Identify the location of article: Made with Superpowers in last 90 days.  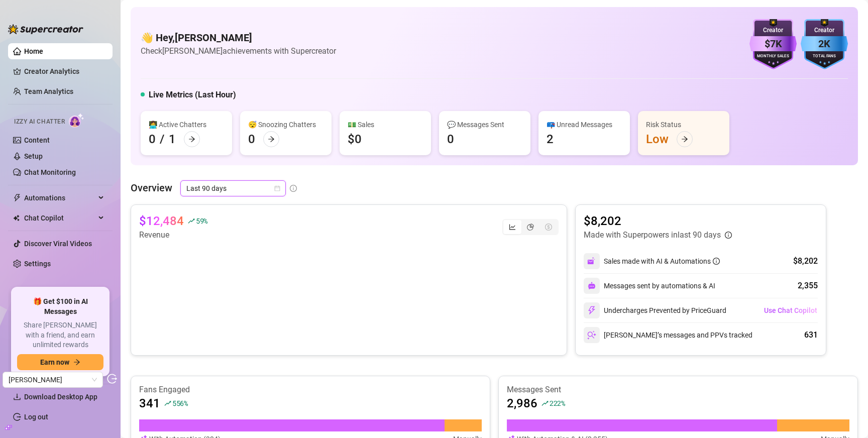
(652, 235).